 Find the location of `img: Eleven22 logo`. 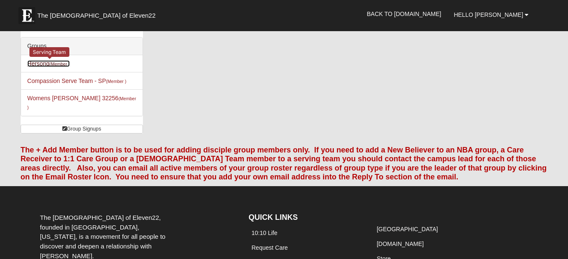

img: Eleven22 logo is located at coordinates (27, 16).